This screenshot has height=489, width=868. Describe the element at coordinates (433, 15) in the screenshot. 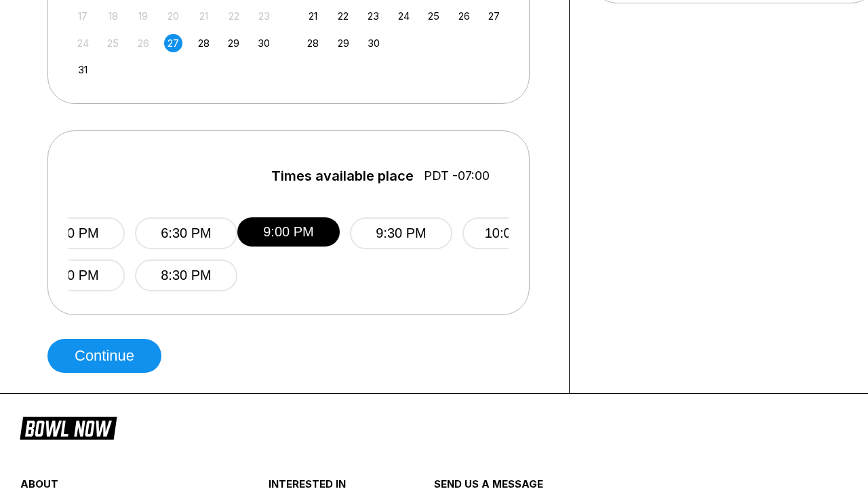

I see `div: Choose Thursday, September 25th, 2025` at that location.